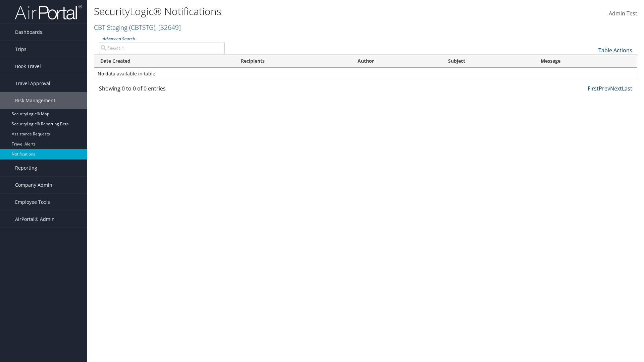 This screenshot has width=644, height=362. What do you see at coordinates (168, 27) in the screenshot?
I see `span: , [ 32649 ]` at bounding box center [168, 27].